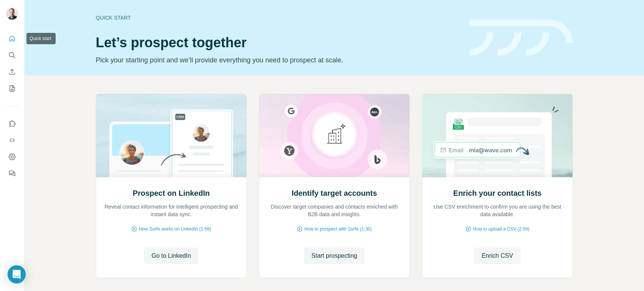 The width and height of the screenshot is (644, 291). What do you see at coordinates (12, 39) in the screenshot?
I see `button: Quick start` at bounding box center [12, 39].